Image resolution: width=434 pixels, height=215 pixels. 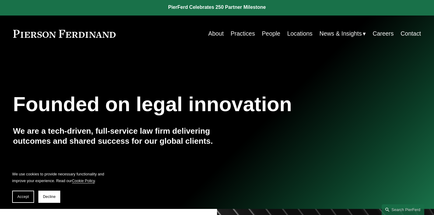 I want to click on button: Decline, so click(x=49, y=197).